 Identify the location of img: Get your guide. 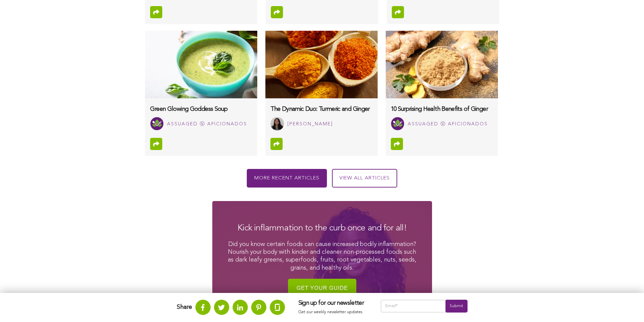
(322, 288).